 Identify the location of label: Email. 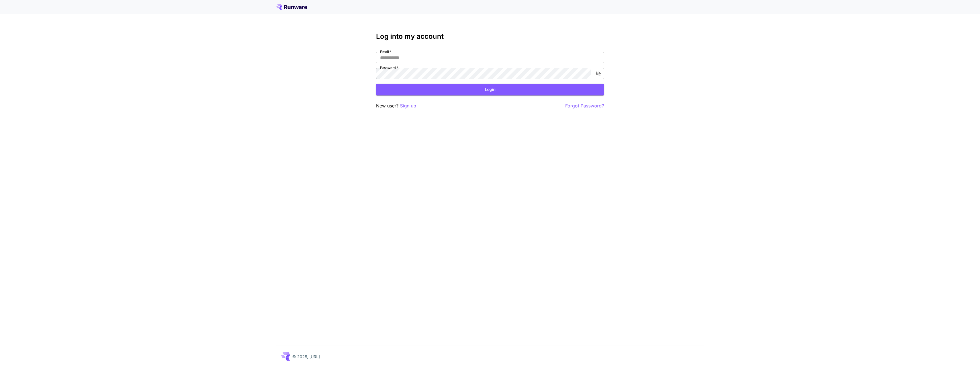
(386, 52).